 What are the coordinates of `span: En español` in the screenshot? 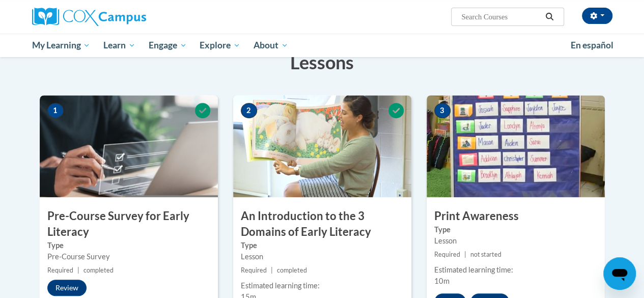 It's located at (592, 44).